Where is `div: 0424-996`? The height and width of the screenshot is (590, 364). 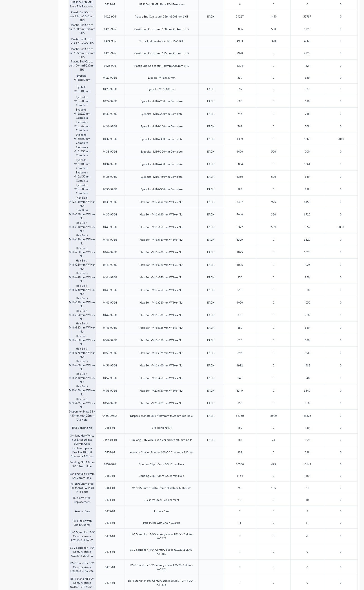
div: 0424-996 is located at coordinates (110, 41).